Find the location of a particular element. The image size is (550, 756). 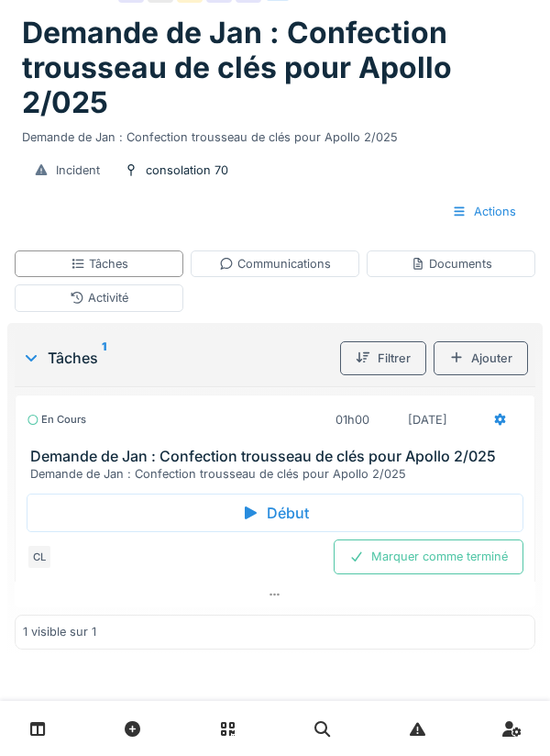

h1: Demande de Jan : Confection trousseau de clés pour Apollo 2/025 is located at coordinates (275, 68).